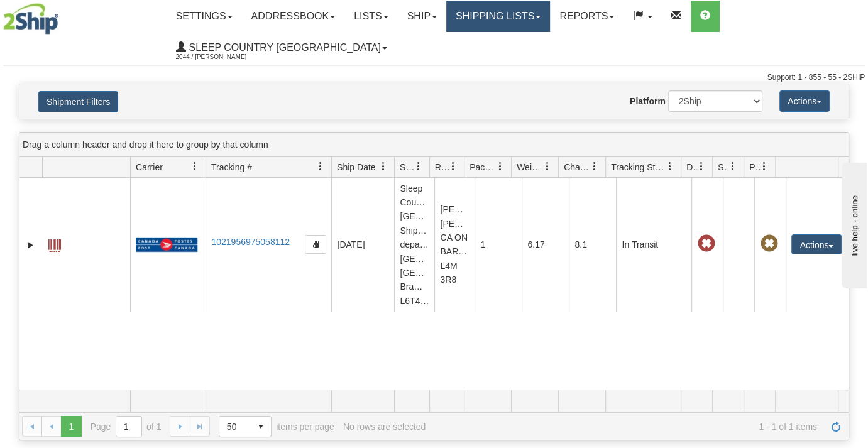 The width and height of the screenshot is (868, 448). What do you see at coordinates (406, 167) in the screenshot?
I see `span: Sender` at bounding box center [406, 167].